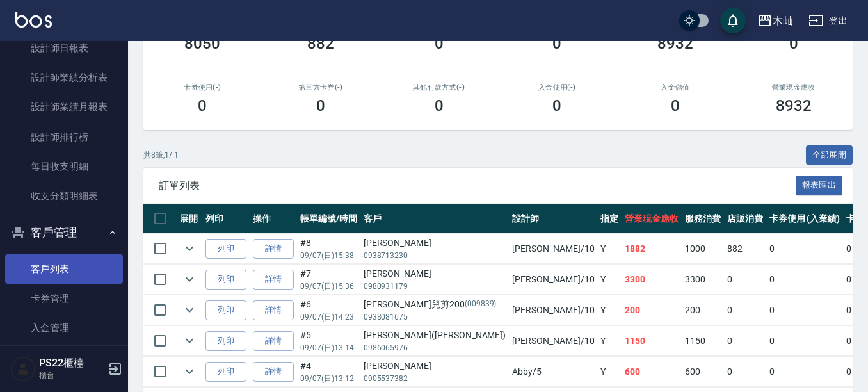 The width and height of the screenshot is (868, 392). Describe the element at coordinates (557, 87) in the screenshot. I see `h2: 入金使用(-)` at that location.